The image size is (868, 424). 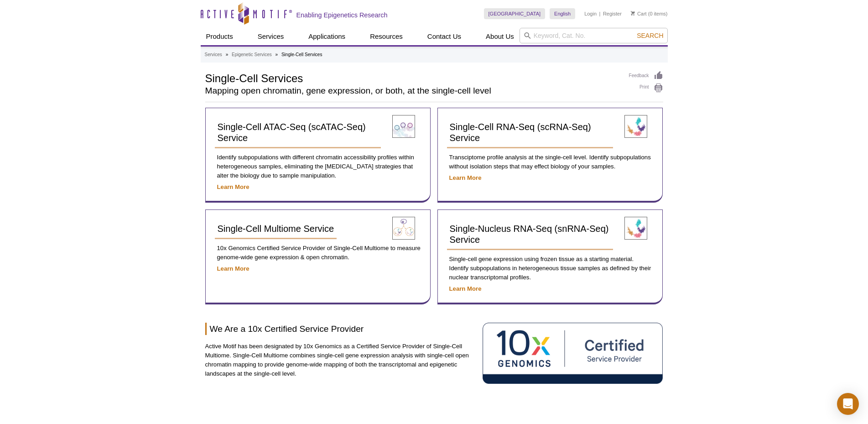 What do you see at coordinates (298, 133) in the screenshot?
I see `a: Single-Cell ATAC-Seq (scATAC-Seq) Service` at bounding box center [298, 133].